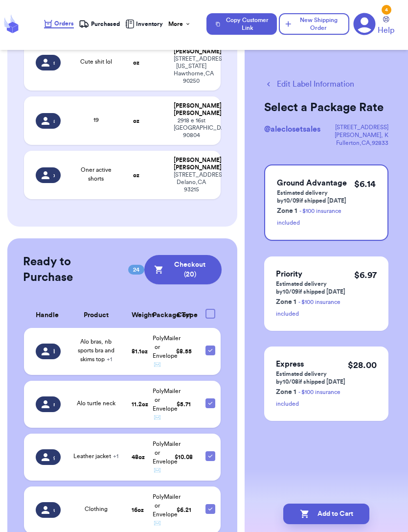  I want to click on span: Priority, so click(289, 274).